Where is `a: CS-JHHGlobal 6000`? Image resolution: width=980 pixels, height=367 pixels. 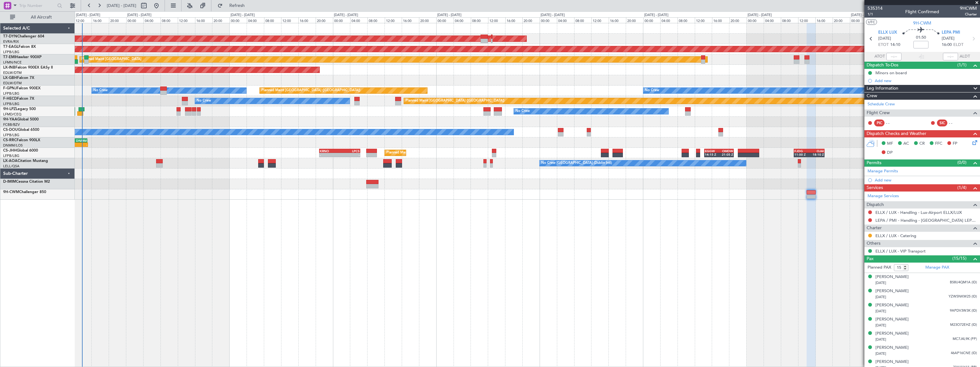 a: CS-JHHGlobal 6000 is located at coordinates (20, 150).